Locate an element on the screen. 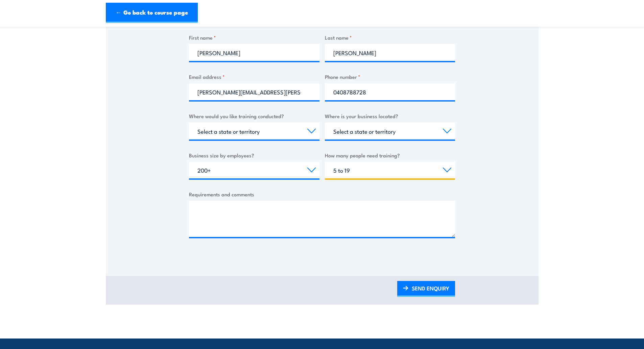 Image resolution: width=644 pixels, height=349 pixels. label: Phone number is located at coordinates (390, 76).